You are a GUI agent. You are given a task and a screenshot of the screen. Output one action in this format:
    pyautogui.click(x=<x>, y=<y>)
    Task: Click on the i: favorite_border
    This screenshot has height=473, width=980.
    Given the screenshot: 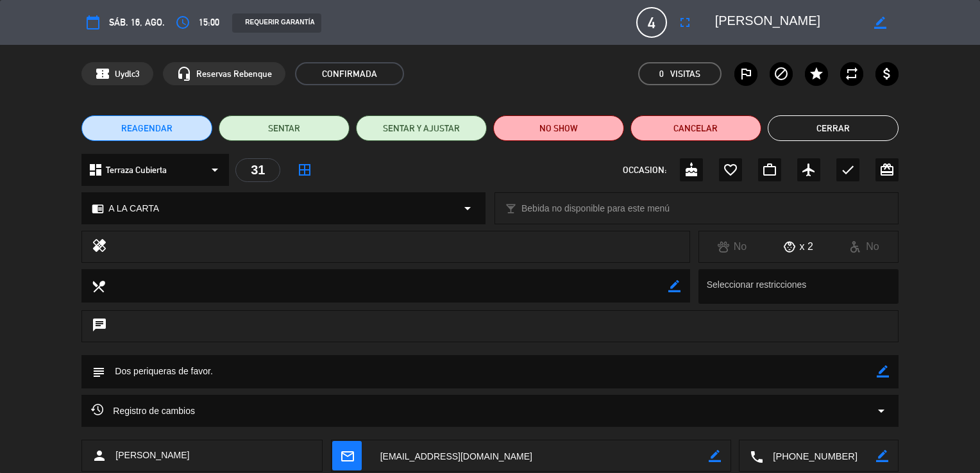 What is the action you would take?
    pyautogui.click(x=730, y=170)
    